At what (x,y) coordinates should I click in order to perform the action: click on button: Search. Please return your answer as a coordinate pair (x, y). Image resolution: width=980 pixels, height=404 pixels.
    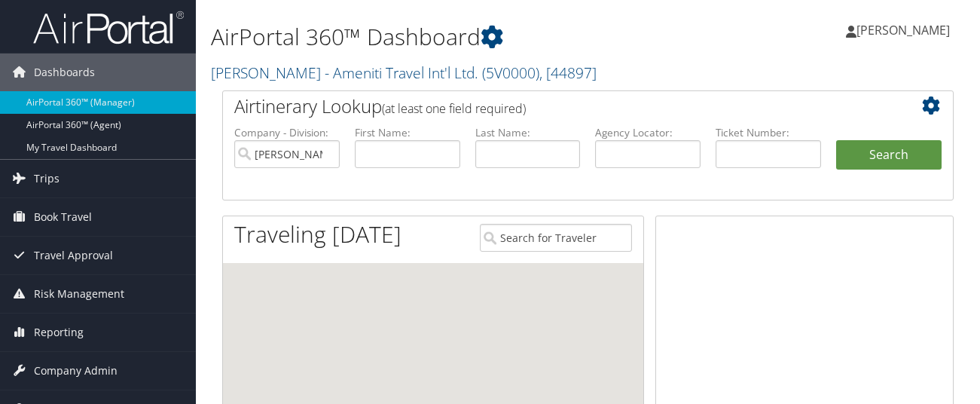
    Looking at the image, I should click on (889, 155).